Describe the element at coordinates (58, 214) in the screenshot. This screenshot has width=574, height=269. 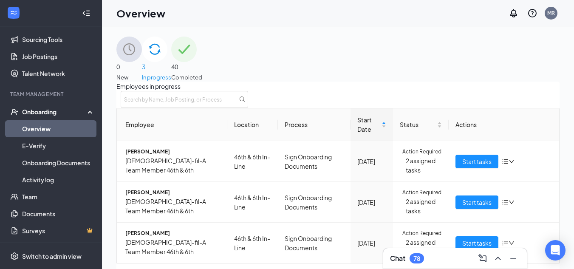
I see `a: Documents` at that location.